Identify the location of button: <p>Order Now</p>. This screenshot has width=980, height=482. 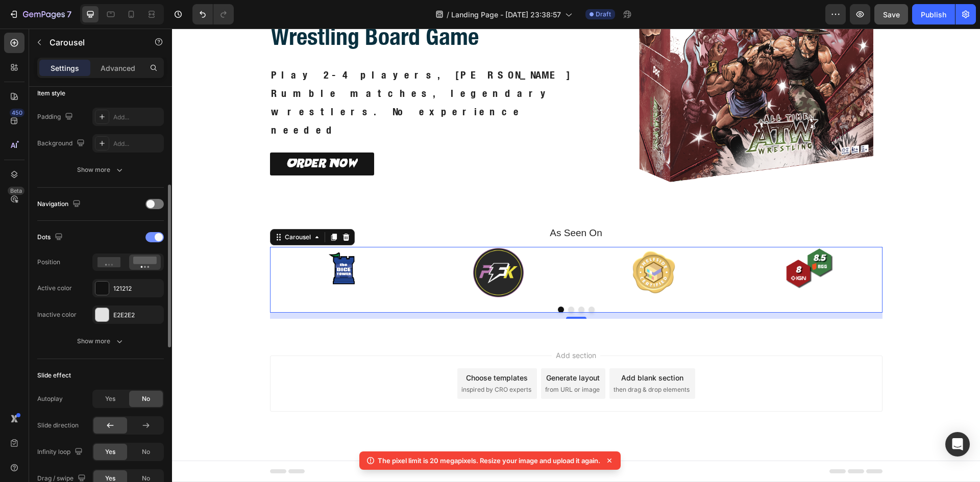
(150, 135).